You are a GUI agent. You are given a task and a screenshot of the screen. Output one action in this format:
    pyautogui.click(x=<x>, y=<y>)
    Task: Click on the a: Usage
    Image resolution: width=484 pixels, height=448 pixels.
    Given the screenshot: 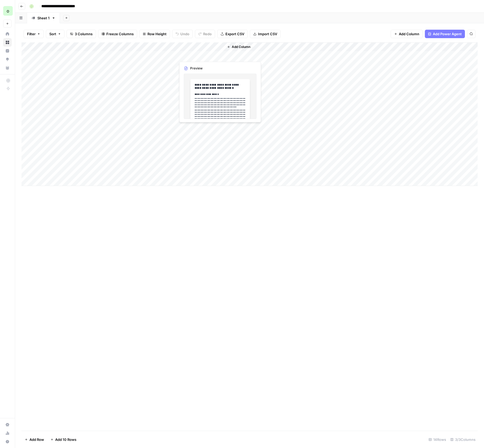 What is the action you would take?
    pyautogui.click(x=8, y=433)
    